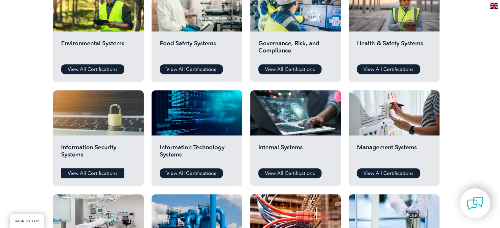 The image size is (500, 228). Describe the element at coordinates (394, 50) in the screenshot. I see `h2: Health & Safety Systems` at that location.